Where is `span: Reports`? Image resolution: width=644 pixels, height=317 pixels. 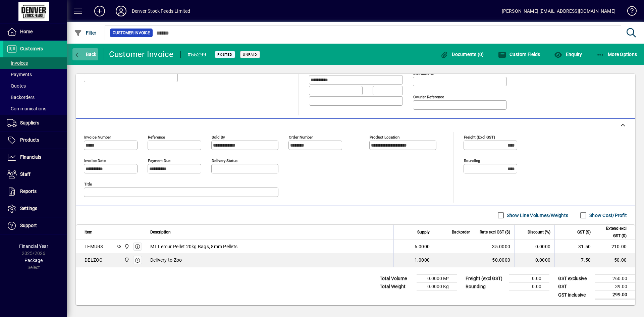 span: Reports is located at coordinates (28, 191).